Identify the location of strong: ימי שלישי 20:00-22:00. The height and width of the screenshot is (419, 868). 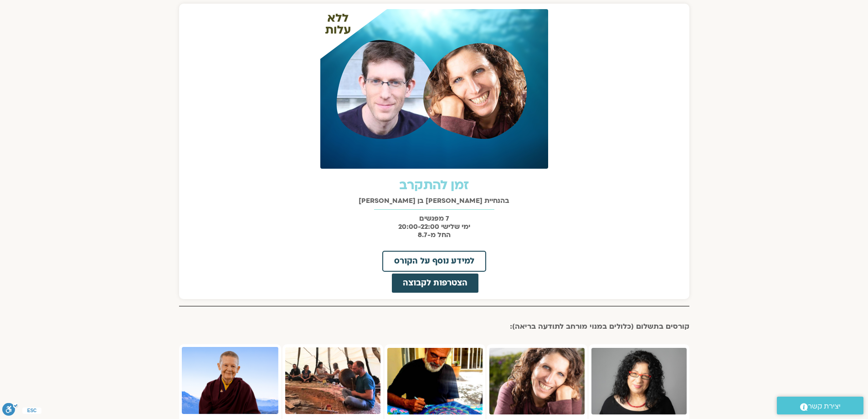
(434, 227).